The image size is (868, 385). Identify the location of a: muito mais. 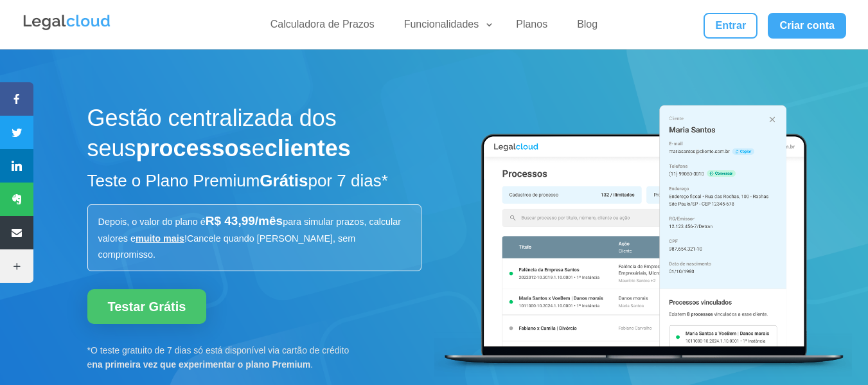
(160, 239).